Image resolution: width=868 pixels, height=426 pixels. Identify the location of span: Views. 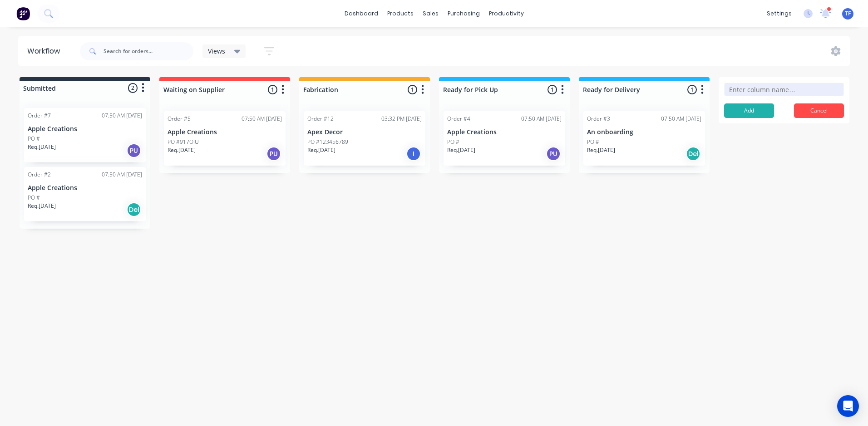
(216, 51).